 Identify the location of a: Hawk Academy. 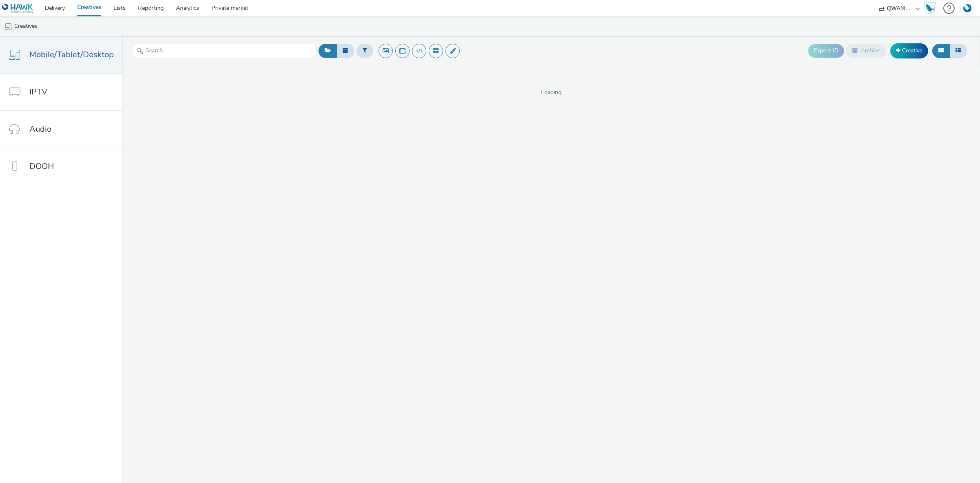
(932, 8).